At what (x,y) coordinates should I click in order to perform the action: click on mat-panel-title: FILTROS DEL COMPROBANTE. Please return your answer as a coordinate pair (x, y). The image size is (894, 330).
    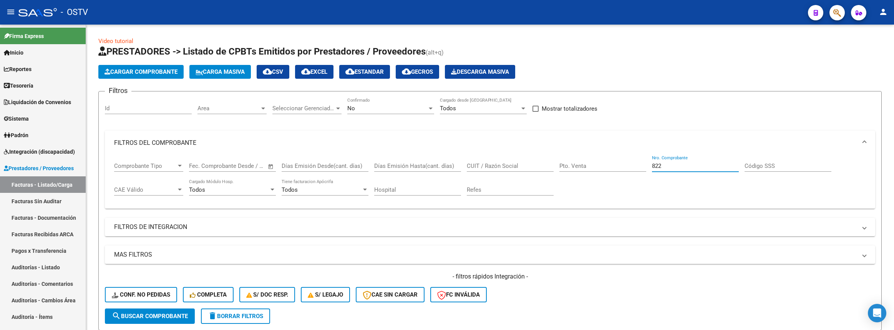
    Looking at the image, I should click on (485, 143).